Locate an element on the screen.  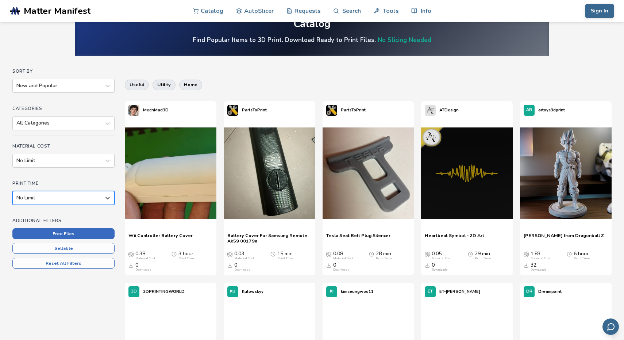
a: MechMad3D's profileMechMad3D is located at coordinates (149, 110).